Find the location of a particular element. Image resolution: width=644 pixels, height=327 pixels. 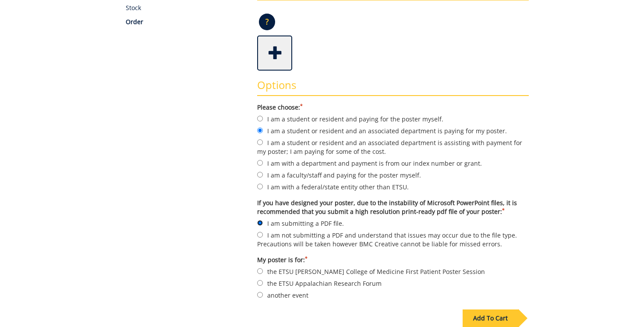

input: I am a faculty/staff and paying for the poster myself. is located at coordinates (260, 174).